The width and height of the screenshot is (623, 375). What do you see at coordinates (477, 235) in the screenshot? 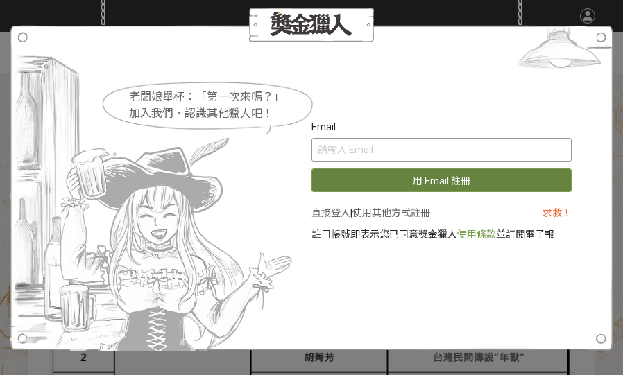
I see `a: 使用條款` at bounding box center [477, 235].